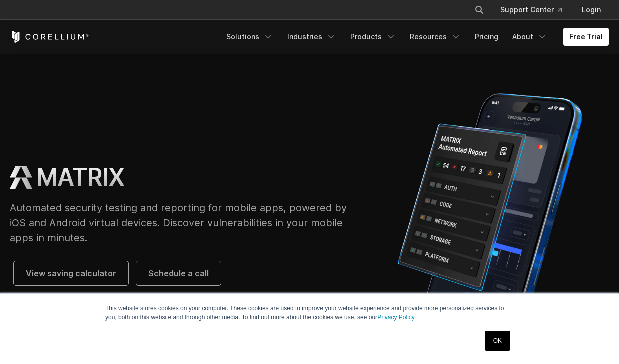  What do you see at coordinates (178, 273) in the screenshot?
I see `a: Schedule a call` at bounding box center [178, 273].